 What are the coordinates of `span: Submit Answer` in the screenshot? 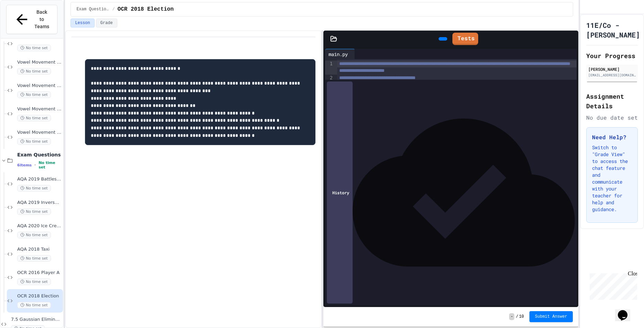 It's located at (551, 317).